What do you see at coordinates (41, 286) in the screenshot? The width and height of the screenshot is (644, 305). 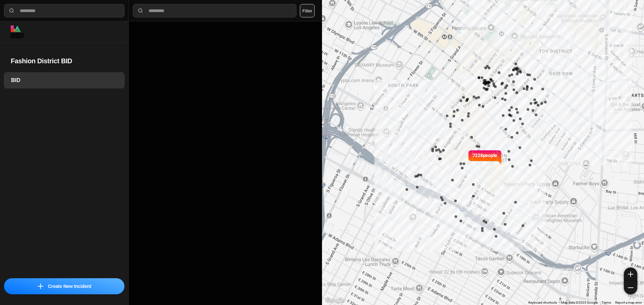 I see `img: icon` at bounding box center [41, 286].